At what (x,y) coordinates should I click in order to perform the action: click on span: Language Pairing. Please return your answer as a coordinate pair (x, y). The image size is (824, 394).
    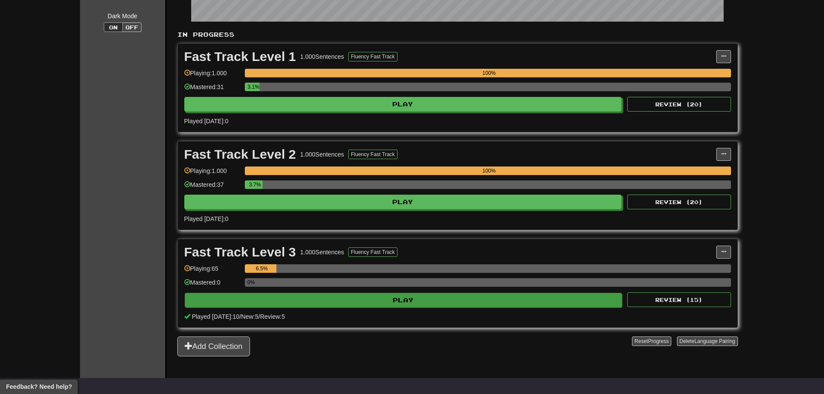
    Looking at the image, I should click on (715, 341).